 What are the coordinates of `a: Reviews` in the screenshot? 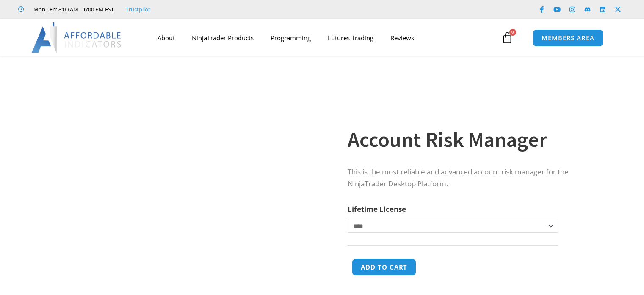 It's located at (402, 38).